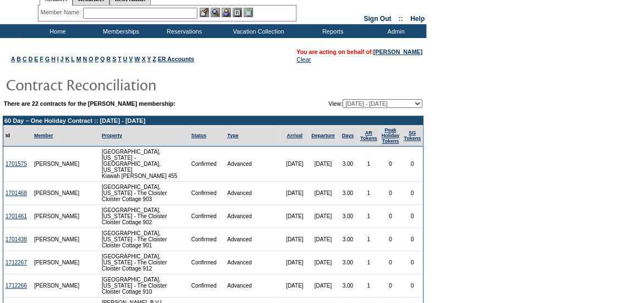 This screenshot has height=303, width=644. Describe the element at coordinates (347, 135) in the screenshot. I see `a: Days` at that location.